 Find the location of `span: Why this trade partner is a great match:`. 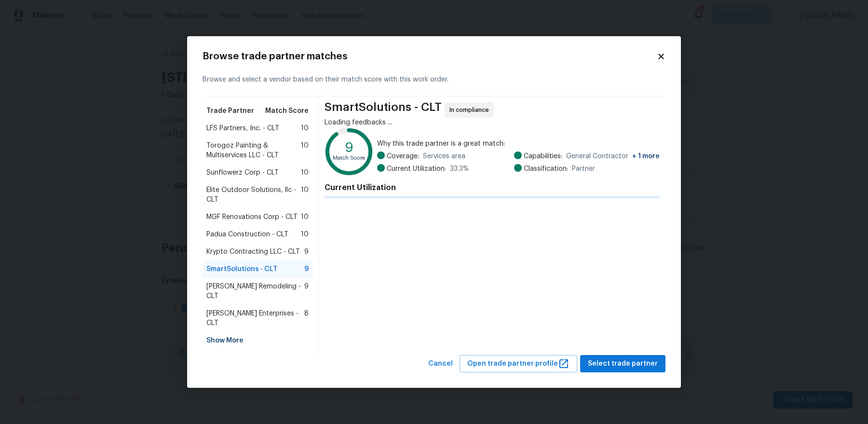

span: Why this trade partner is a great match: is located at coordinates (519, 144).